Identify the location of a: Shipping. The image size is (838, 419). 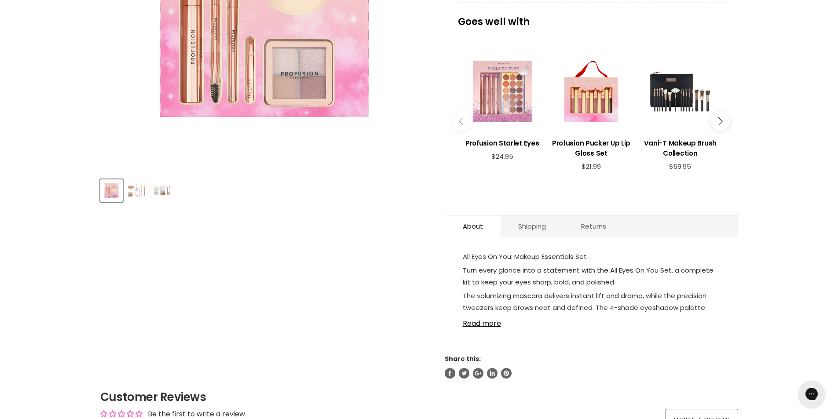
(532, 226).